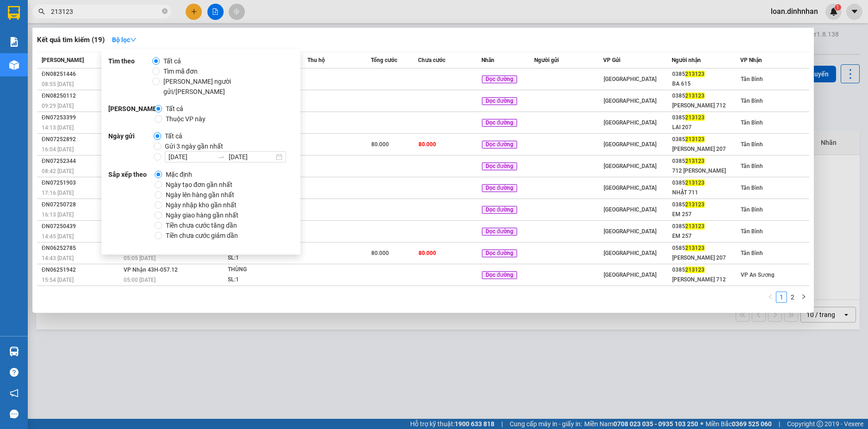 The height and width of the screenshot is (429, 868). I want to click on span: Ngày nhập kho gần nhất, so click(201, 205).